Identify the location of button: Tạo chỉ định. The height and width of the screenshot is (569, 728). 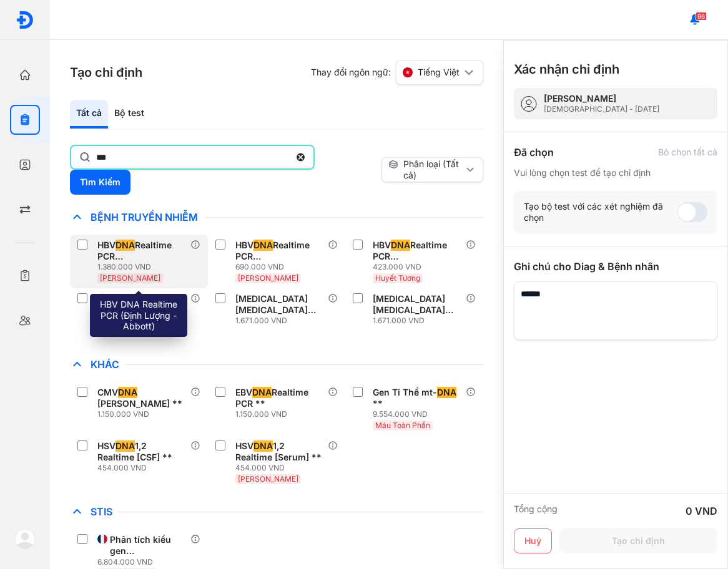
(638, 541).